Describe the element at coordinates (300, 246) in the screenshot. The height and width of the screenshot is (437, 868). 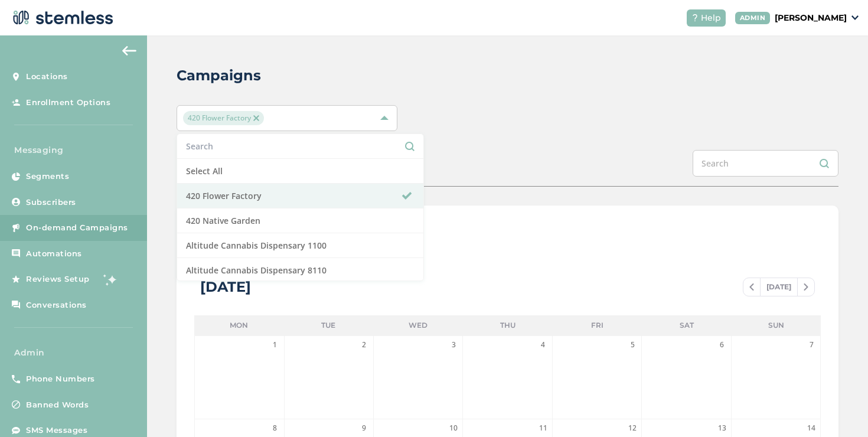
I see `li: Altitude Cannabis Dispensary 1100` at that location.